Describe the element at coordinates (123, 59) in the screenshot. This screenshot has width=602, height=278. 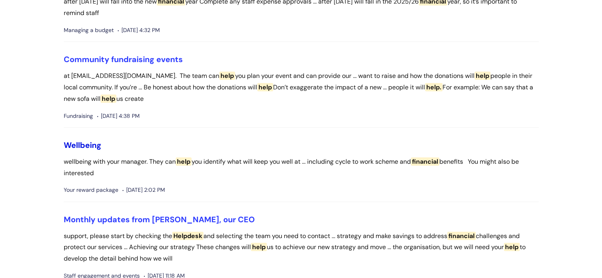
I see `a: Community fundraising events` at that location.